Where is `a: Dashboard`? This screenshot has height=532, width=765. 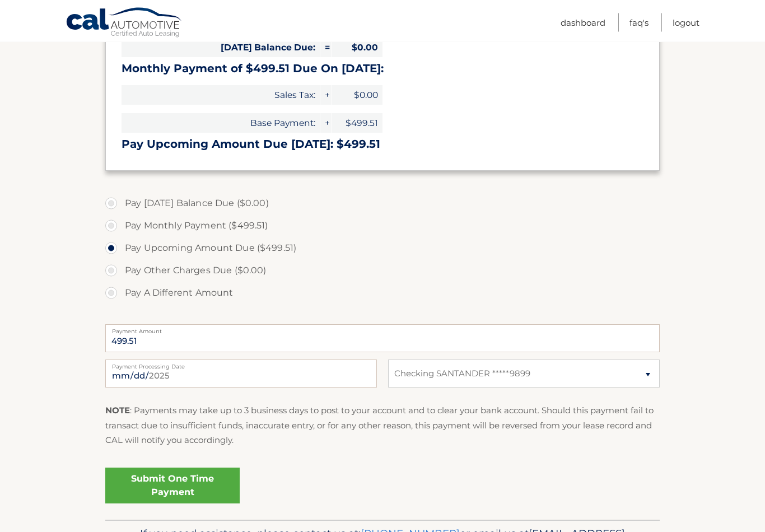 a: Dashboard is located at coordinates (583, 23).